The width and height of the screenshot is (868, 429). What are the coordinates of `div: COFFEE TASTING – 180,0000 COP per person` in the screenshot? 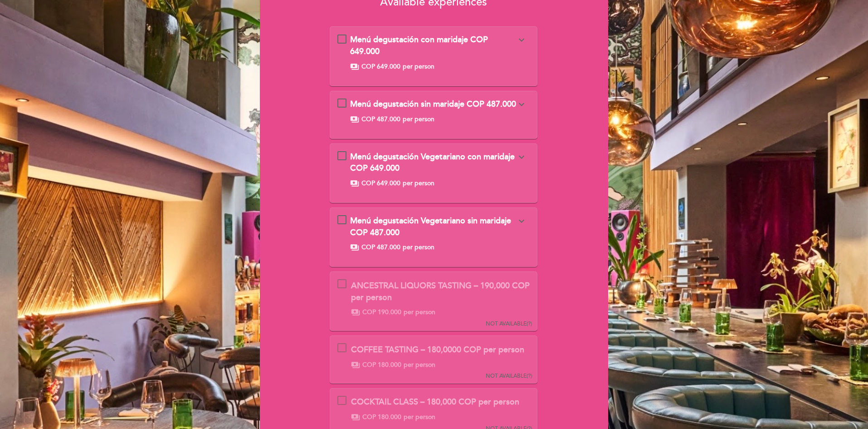 It's located at (437, 350).